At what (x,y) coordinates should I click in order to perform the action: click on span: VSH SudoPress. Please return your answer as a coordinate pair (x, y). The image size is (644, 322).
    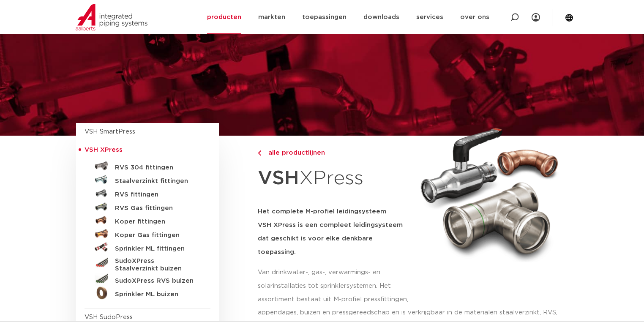
    Looking at the image, I should click on (108, 317).